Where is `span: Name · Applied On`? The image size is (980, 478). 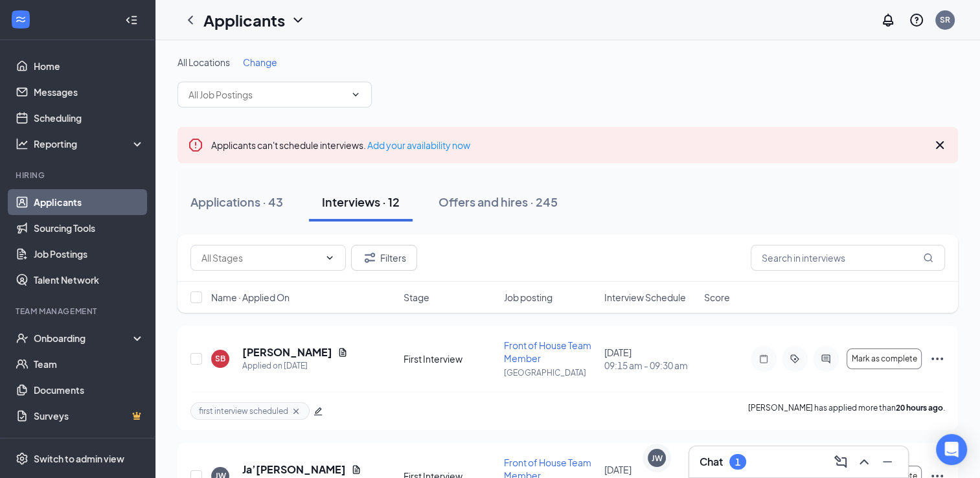
span: Name · Applied On is located at coordinates (250, 297).